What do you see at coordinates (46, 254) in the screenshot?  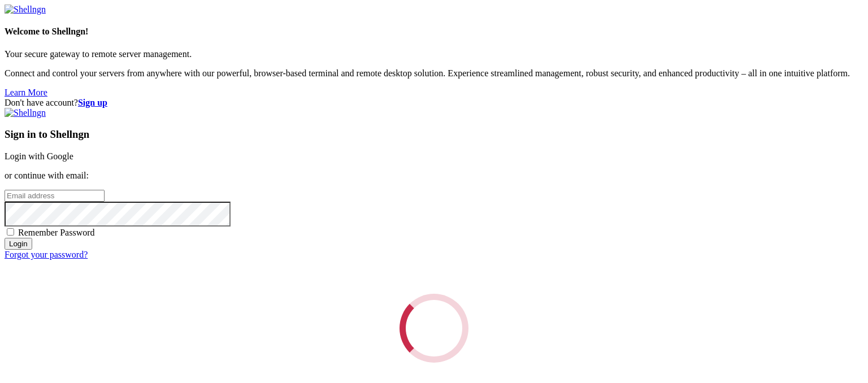 I see `a: Forgot your password?` at bounding box center [46, 254].